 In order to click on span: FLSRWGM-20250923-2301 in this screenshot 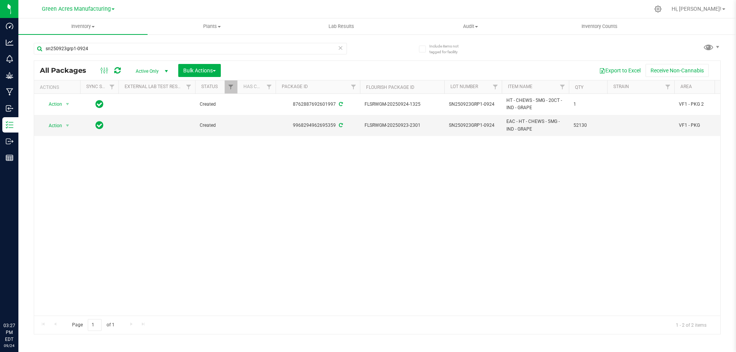, I will do `click(402, 125)`.